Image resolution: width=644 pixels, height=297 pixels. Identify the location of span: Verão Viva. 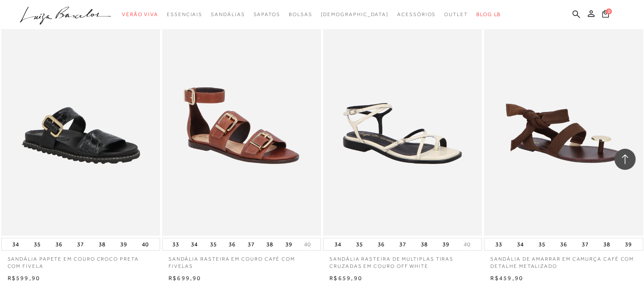
(141, 14).